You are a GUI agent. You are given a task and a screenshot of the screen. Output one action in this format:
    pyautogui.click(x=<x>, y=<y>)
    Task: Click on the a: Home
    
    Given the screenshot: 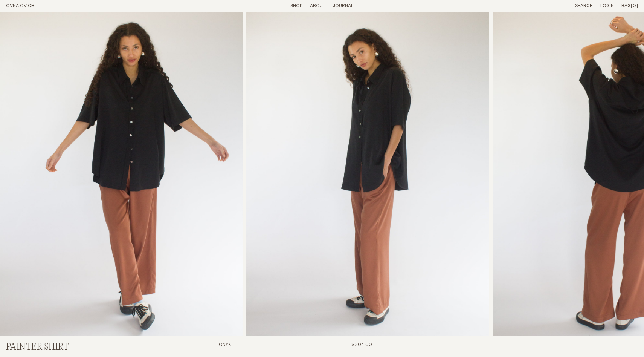 What is the action you would take?
    pyautogui.click(x=20, y=6)
    